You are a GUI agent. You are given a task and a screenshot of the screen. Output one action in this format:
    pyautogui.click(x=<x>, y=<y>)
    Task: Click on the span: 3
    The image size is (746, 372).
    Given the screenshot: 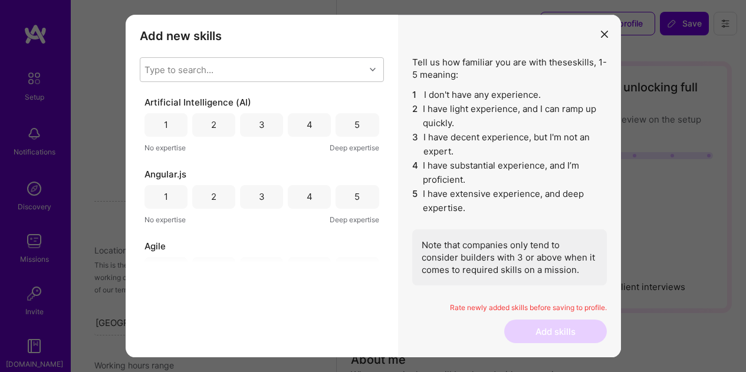 What is the action you would take?
    pyautogui.click(x=415, y=144)
    